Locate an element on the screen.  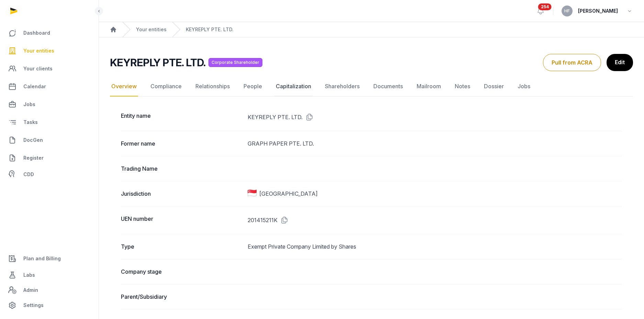
nav: Tabs is located at coordinates (371, 87).